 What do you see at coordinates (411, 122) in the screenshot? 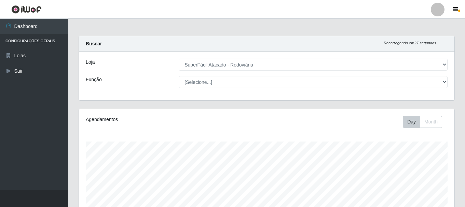
I see `button: Day` at bounding box center [411, 122].